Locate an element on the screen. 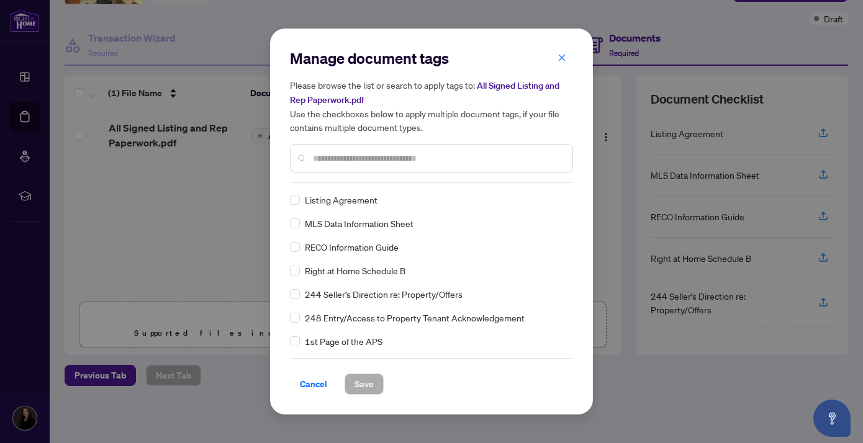 The image size is (863, 443). span: 1st Page of the APS is located at coordinates (343, 341).